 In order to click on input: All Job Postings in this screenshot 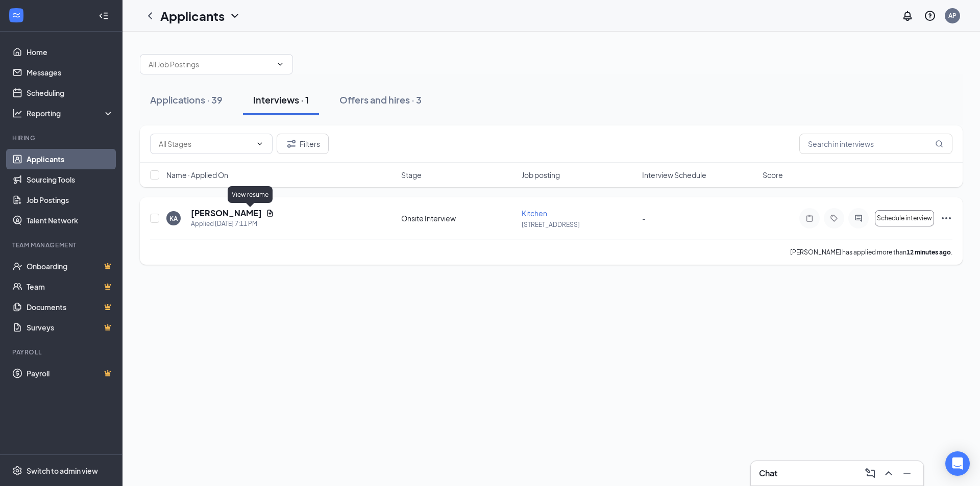, I will do `click(210, 64)`.